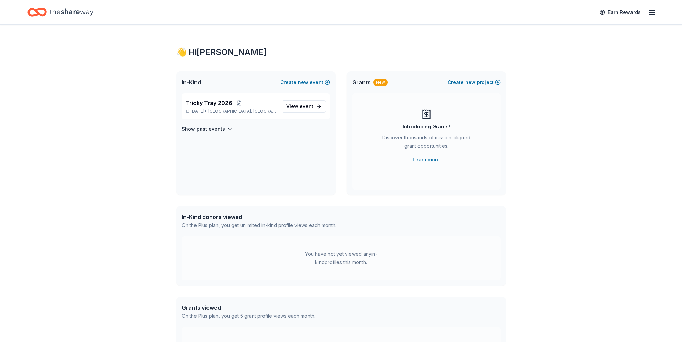  I want to click on button: Show past events, so click(207, 129).